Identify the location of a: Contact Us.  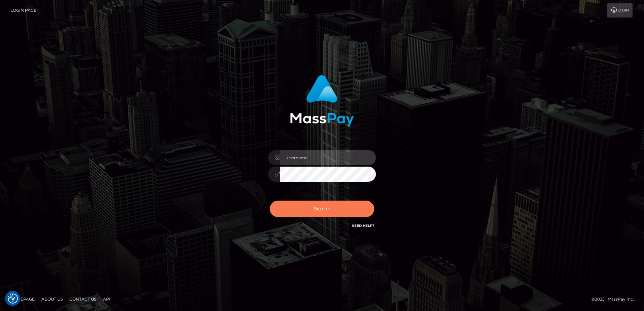
(83, 299).